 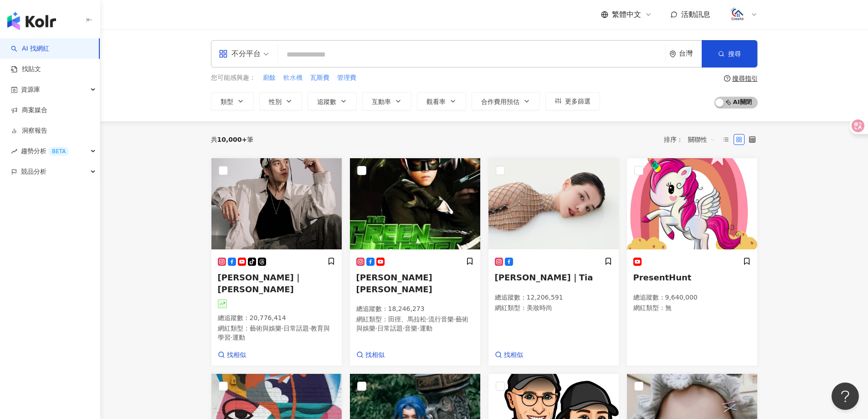 What do you see at coordinates (540, 308) in the screenshot?
I see `span: 美妝時尚` at bounding box center [540, 308].